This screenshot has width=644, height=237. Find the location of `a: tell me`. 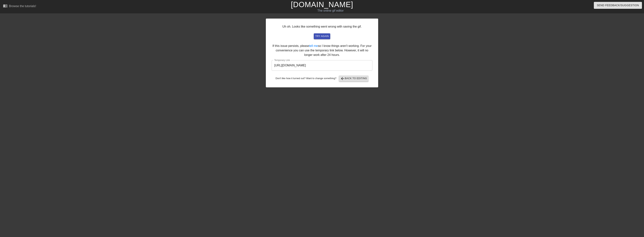

a: tell me is located at coordinates (314, 46).